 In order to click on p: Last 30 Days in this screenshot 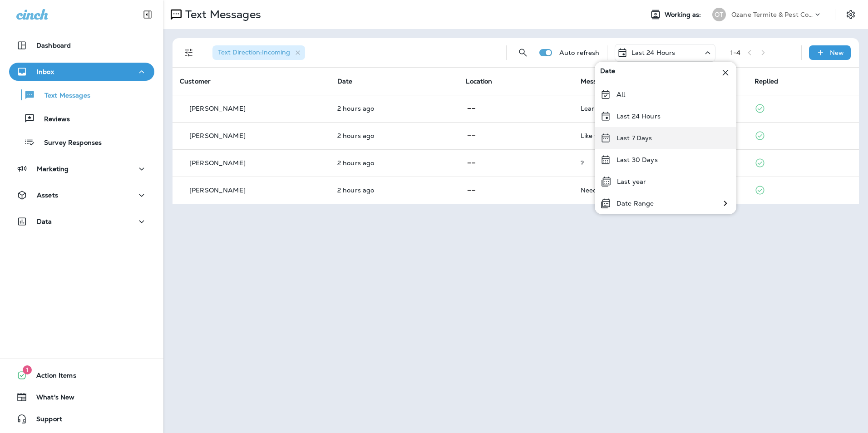, I will do `click(638, 160)`.